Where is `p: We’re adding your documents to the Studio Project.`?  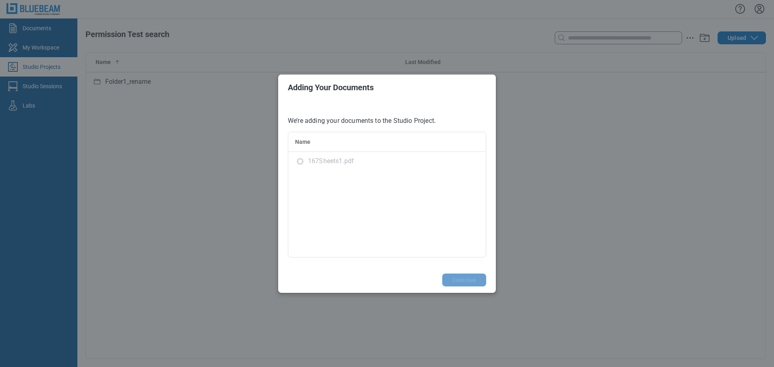 p: We’re adding your documents to the Studio Project. is located at coordinates (387, 121).